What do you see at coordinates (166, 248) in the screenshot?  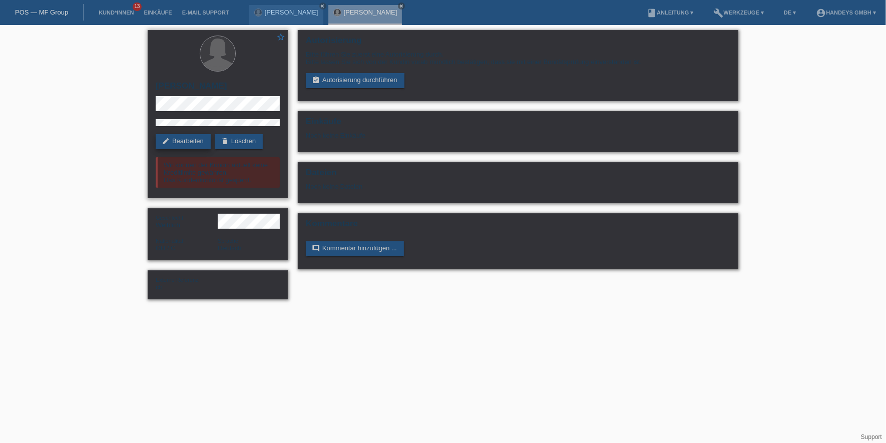 I see `span: Ghana / C / 18.02.2017` at bounding box center [166, 248].